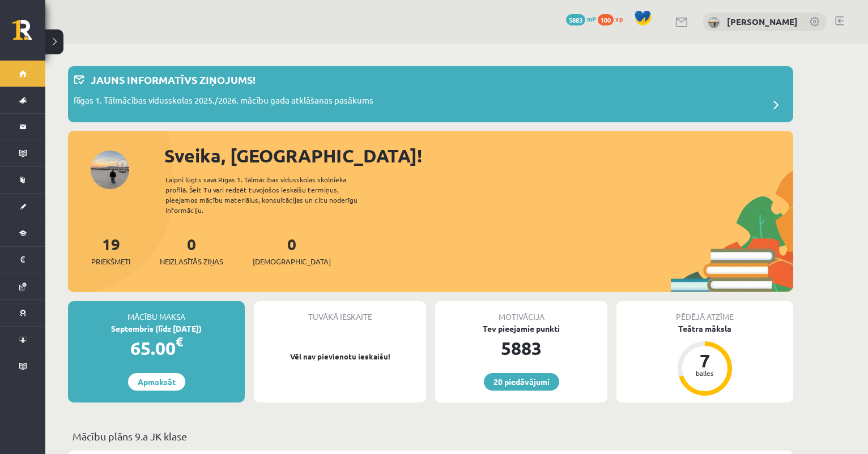 The image size is (868, 454). Describe the element at coordinates (705, 361) in the screenshot. I see `div: 7` at that location.